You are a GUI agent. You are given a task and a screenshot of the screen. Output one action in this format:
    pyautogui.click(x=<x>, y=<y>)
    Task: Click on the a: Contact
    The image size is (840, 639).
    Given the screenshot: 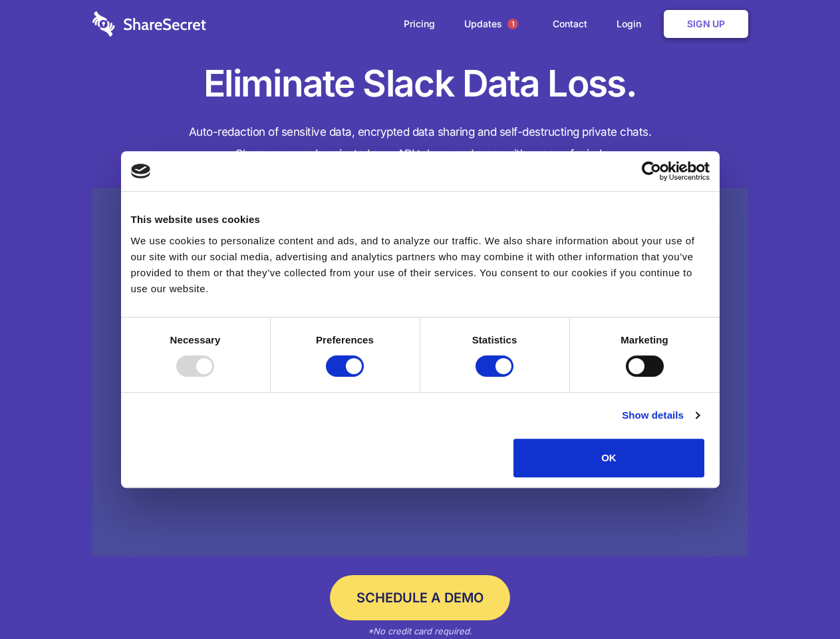 What is the action you would take?
    pyautogui.click(x=570, y=24)
    